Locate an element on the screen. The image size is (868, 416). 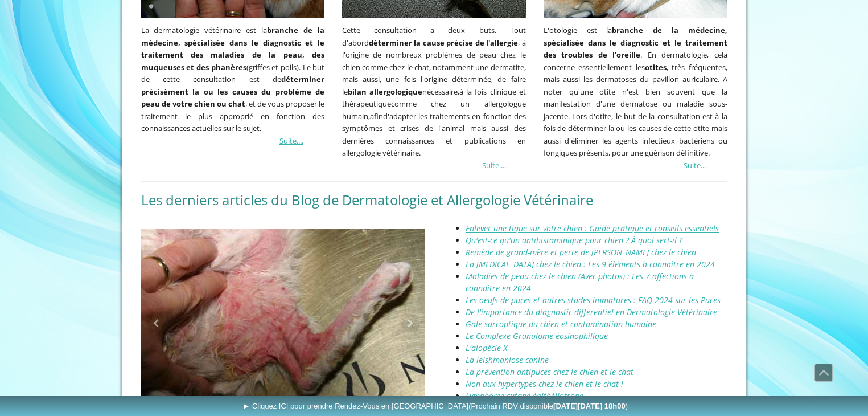
strong: déterminer la cause précise de l'allergie is located at coordinates (444, 43).